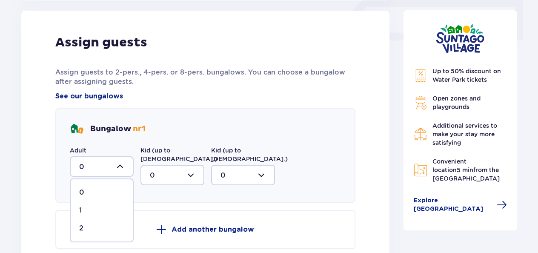  Describe the element at coordinates (205, 77) in the screenshot. I see `p: Assign guests to 2-pers., 4-pers. or 8-pers. bungalows. You can choose a bungalow after assigning...` at that location.